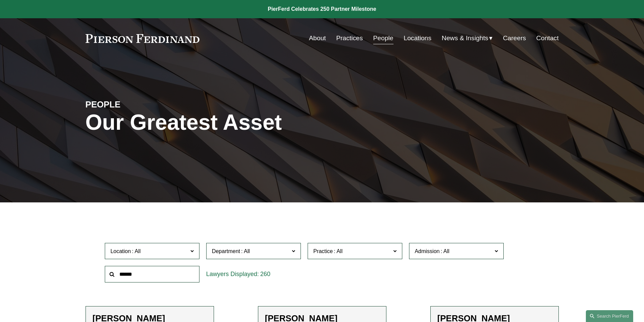  What do you see at coordinates (418, 38) in the screenshot?
I see `a: Locations` at bounding box center [418, 38].